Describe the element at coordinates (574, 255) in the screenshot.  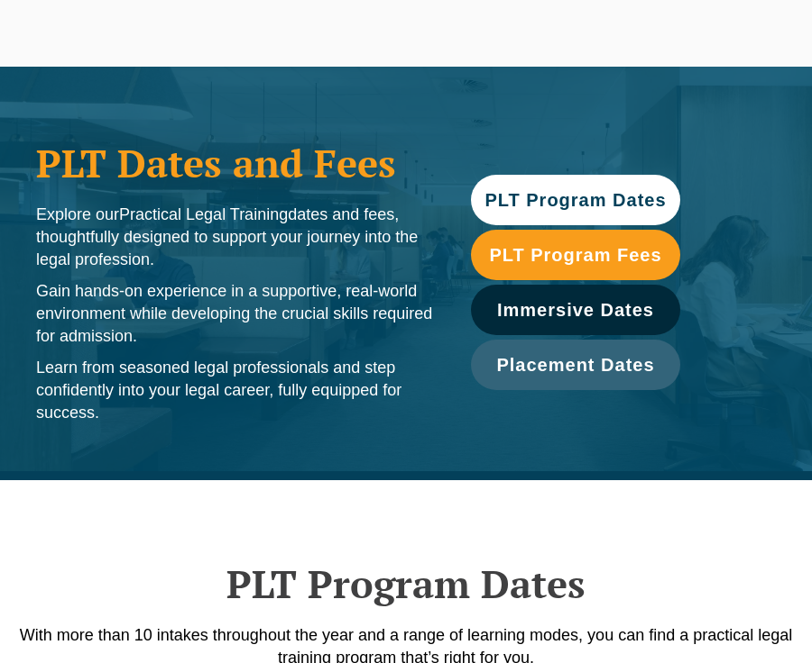
I see `span: PLT Program Fees` at that location.